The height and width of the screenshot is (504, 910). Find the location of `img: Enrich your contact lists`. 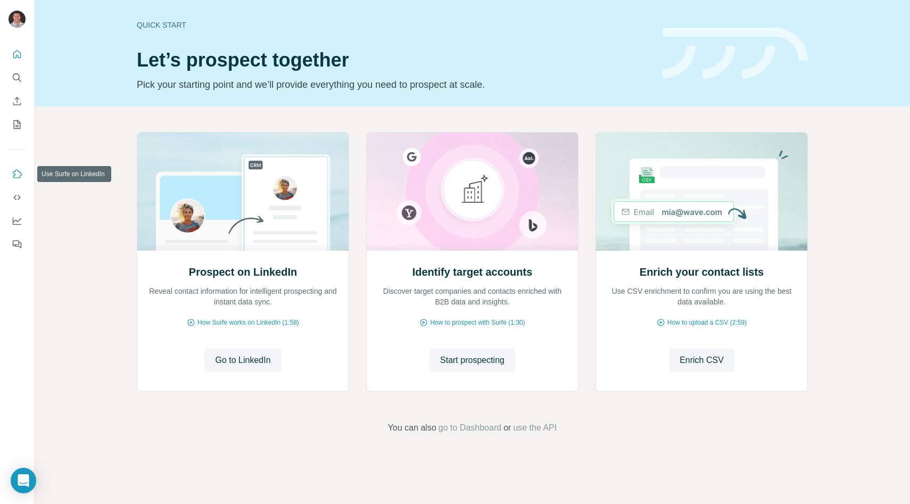

img: Enrich your contact lists is located at coordinates (701, 191).